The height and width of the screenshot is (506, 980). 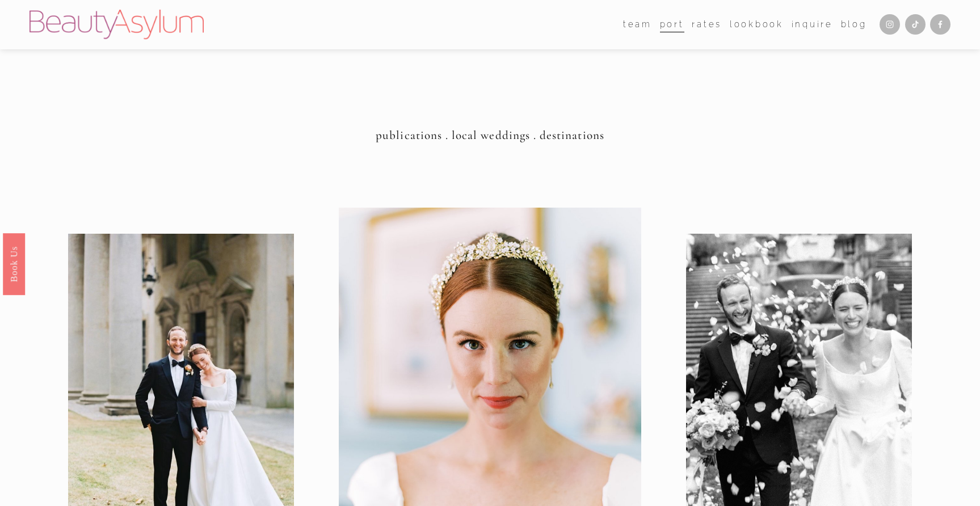 I want to click on a: Instagram, so click(x=890, y=24).